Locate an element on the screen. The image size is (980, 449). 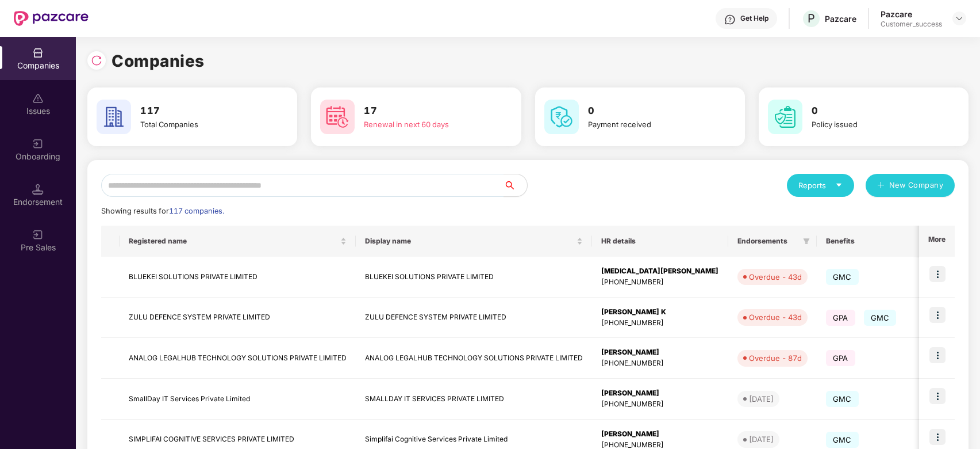
img: svg+xml;base64,PHN2ZyBpZD0iRHJvcGRvd24tMzJ4MzIiIHhtbG5zPSJodHRwOi8vd3d3LnczLm9yZy8yMDAwL3N2ZyIgd2... is located at coordinates (960, 18).